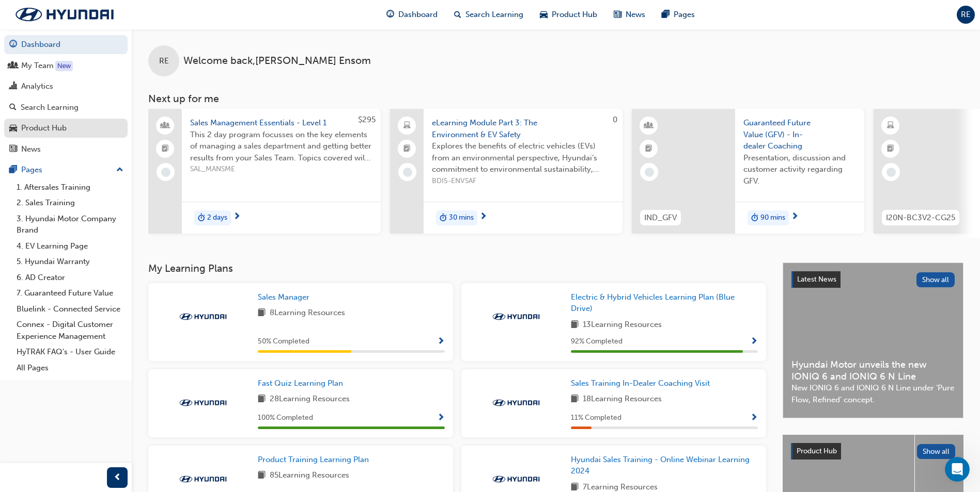 Image resolution: width=980 pixels, height=492 pixels. Describe the element at coordinates (281, 169) in the screenshot. I see `span: SAL_MANSME` at that location.